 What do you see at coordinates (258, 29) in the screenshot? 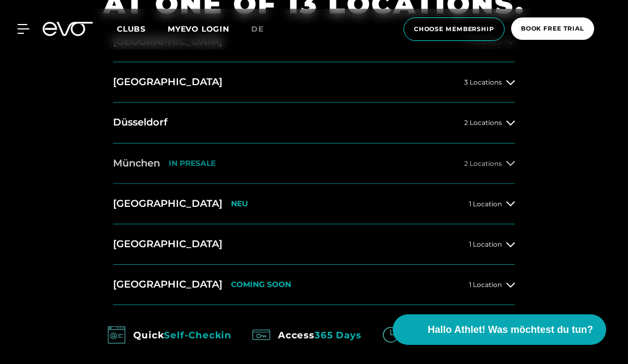
I see `span: de` at bounding box center [258, 29].